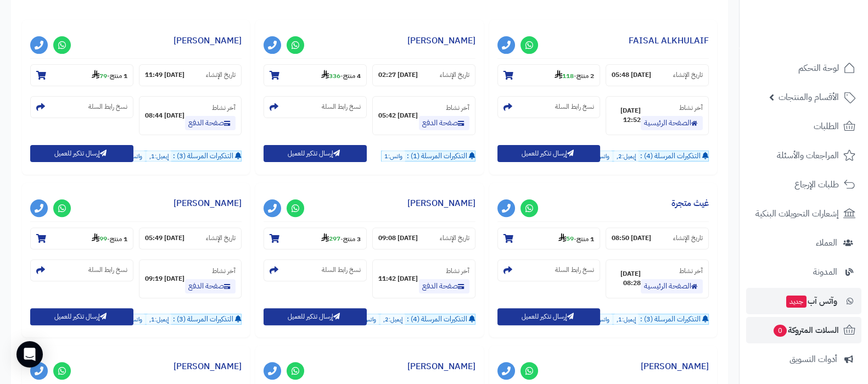 Image resolution: width=868 pixels, height=384 pixels. I want to click on span: الطلبات, so click(826, 127).